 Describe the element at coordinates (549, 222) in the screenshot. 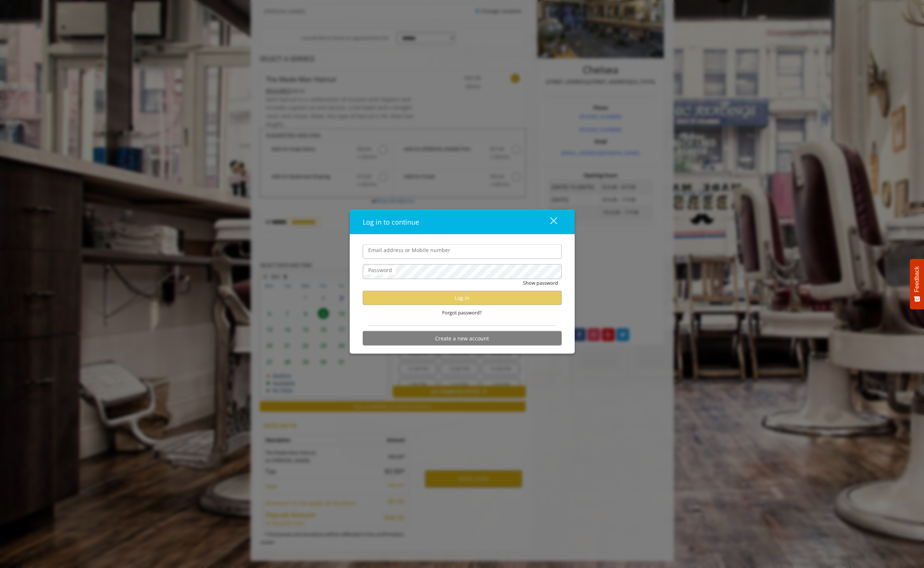

I see `div: close dialog` at that location.